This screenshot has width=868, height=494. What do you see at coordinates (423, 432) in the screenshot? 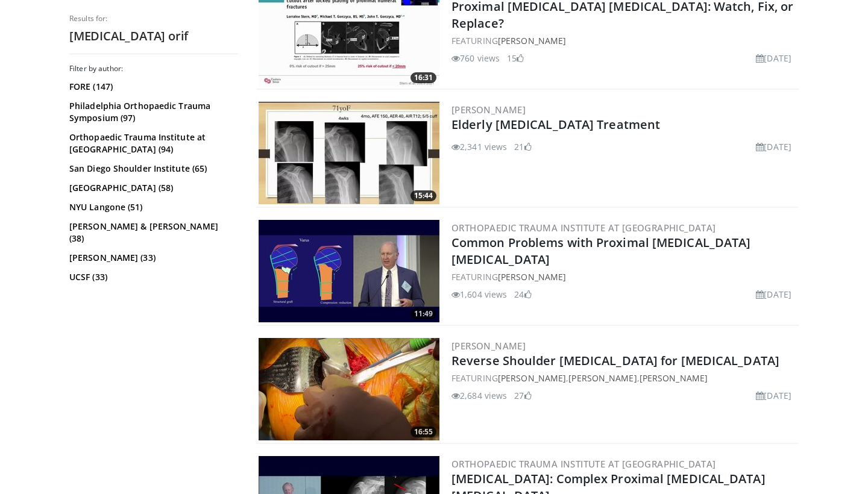
I see `span: 16:55` at bounding box center [423, 432].